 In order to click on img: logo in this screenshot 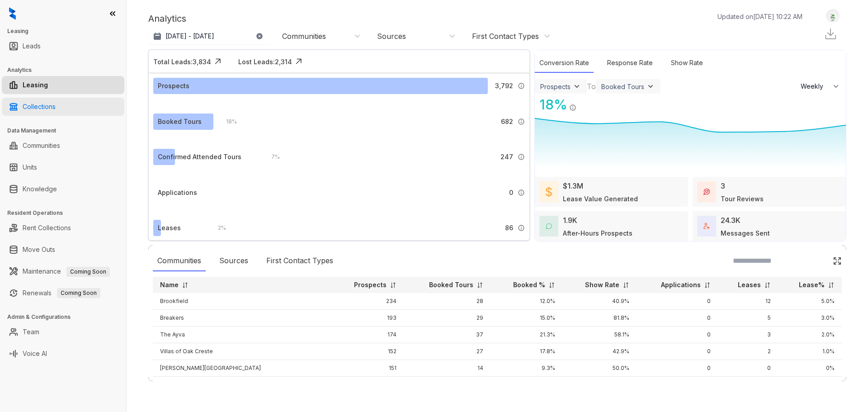, I will do `click(12, 14)`.